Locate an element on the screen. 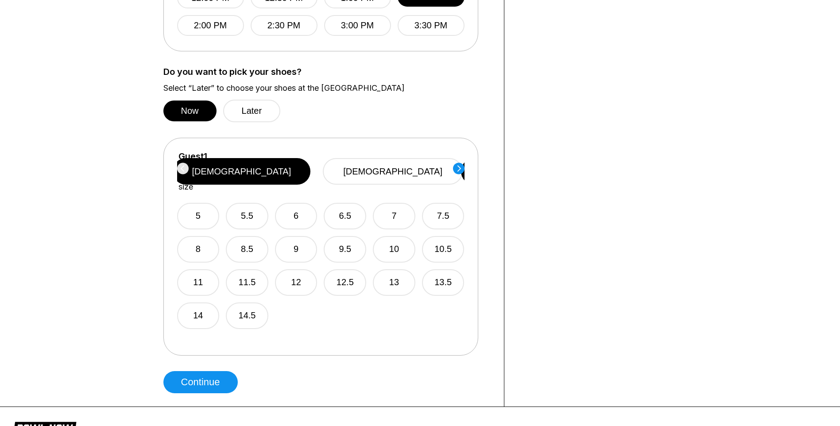  button: 11.5 is located at coordinates (247, 283).